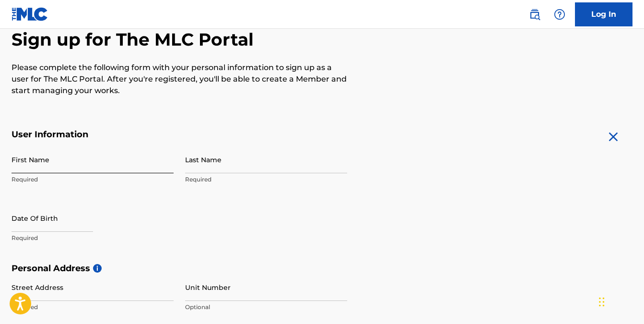 The height and width of the screenshot is (324, 644). I want to click on p: Please complete the following form with your personal information to sign up as a user for The ML..., so click(180, 79).